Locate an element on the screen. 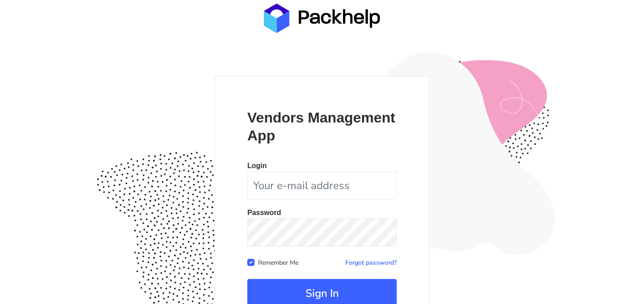  p: Password is located at coordinates (322, 213).